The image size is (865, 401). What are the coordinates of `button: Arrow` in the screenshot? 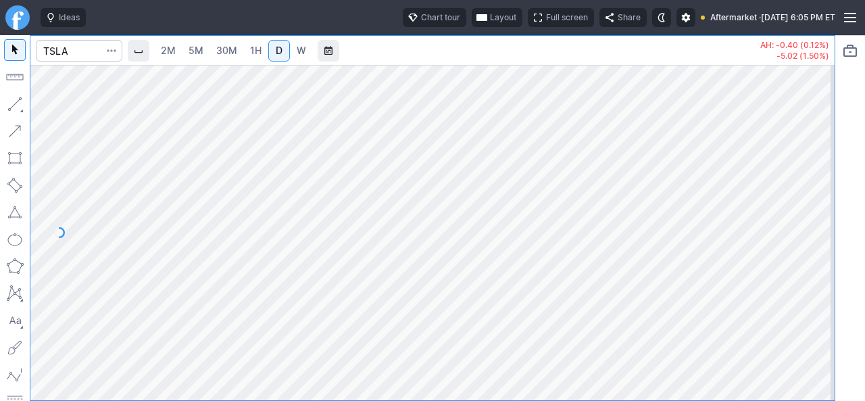 It's located at (15, 131).